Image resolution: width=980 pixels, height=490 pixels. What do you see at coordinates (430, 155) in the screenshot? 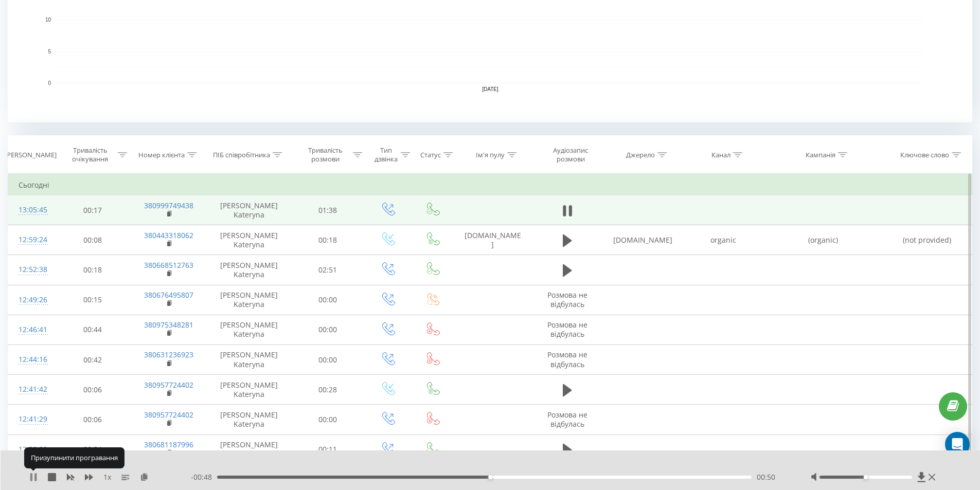
I see `div: Статус` at bounding box center [430, 155].